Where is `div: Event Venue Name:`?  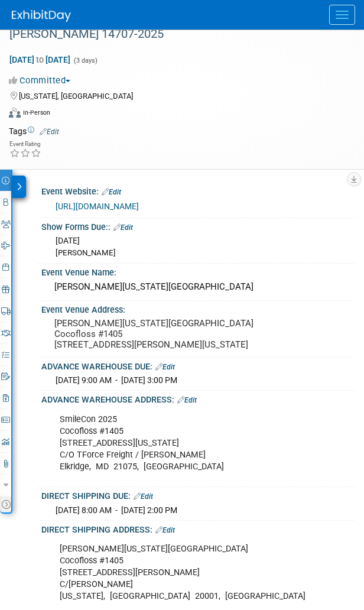 div: Event Venue Name: is located at coordinates (198, 271).